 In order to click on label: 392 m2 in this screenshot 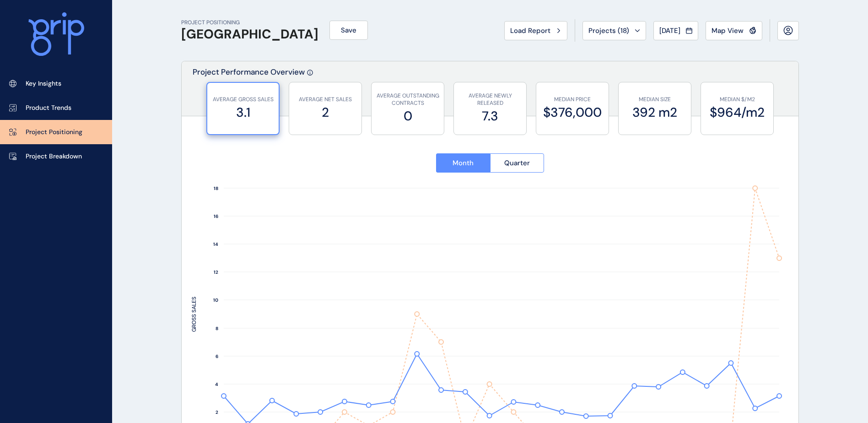, I will do `click(655, 112)`.